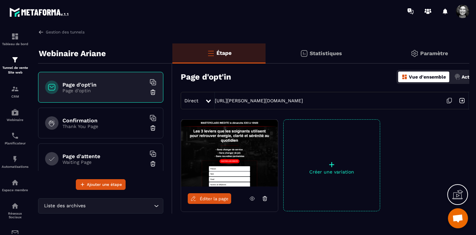 Image resolution: width=476 pixels, height=235 pixels. I want to click on a: Gestion des tunnels, so click(61, 32).